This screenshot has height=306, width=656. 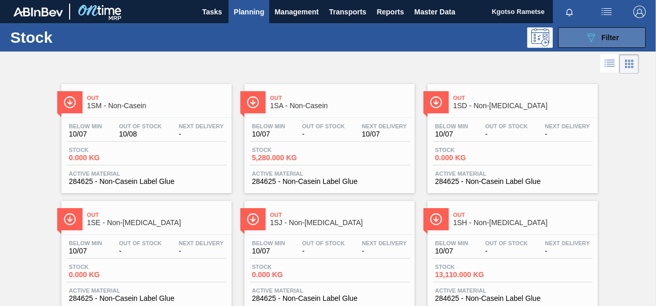 What do you see at coordinates (390, 12) in the screenshot?
I see `span: Reports` at bounding box center [390, 12].